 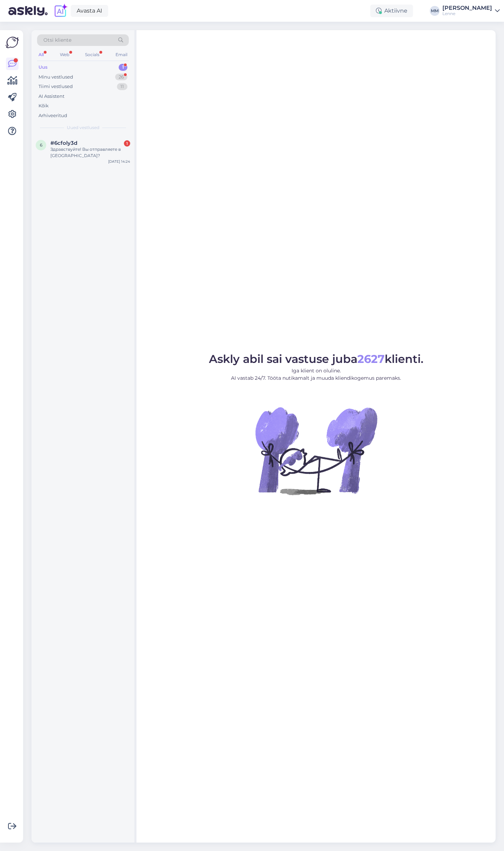 I want to click on b: 2627, so click(x=371, y=359).